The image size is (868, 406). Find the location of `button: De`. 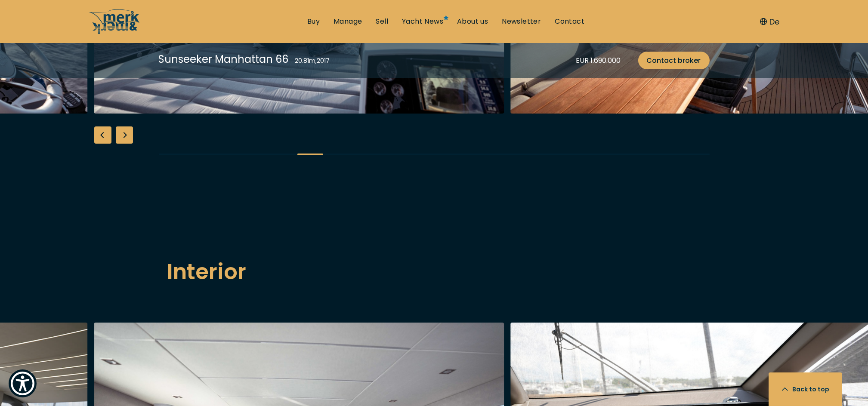

button: De is located at coordinates (770, 21).